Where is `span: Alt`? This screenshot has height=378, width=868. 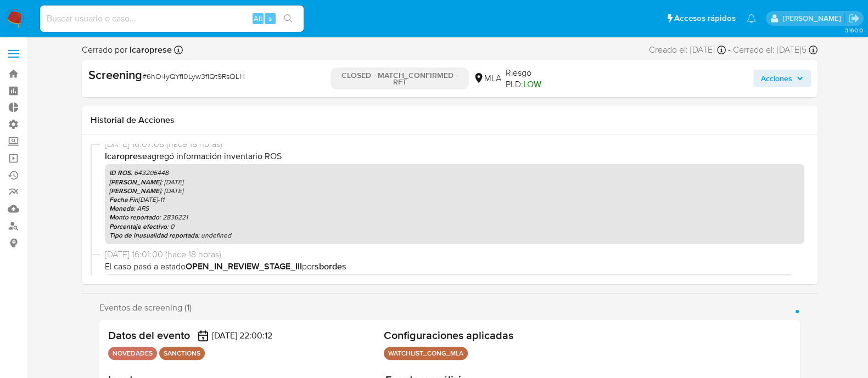
span: Alt is located at coordinates (258, 18).